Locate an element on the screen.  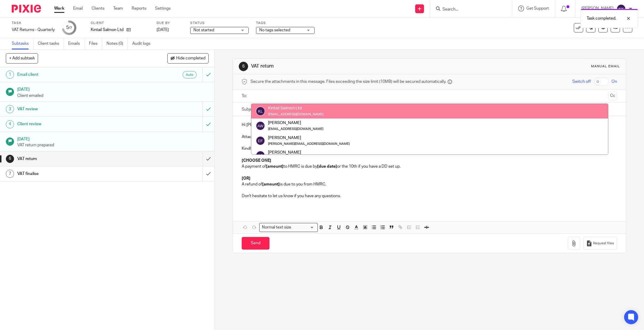
div: 7 is located at coordinates (10, 174).